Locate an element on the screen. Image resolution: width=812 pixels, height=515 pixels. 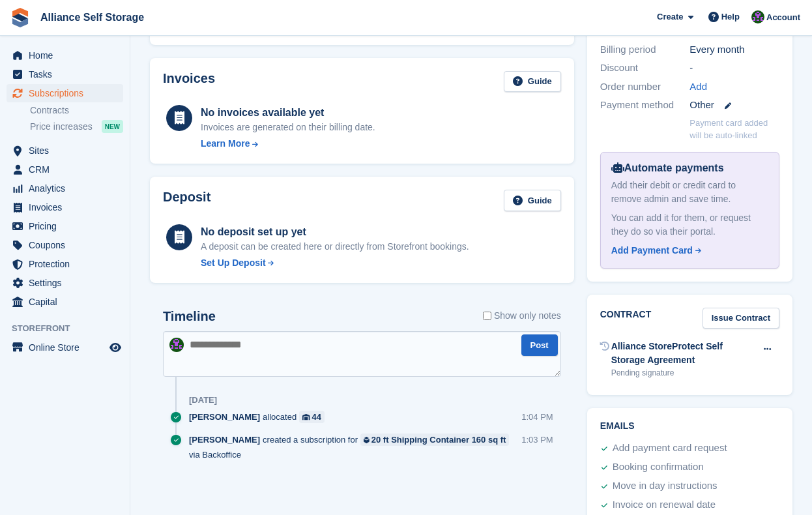
div: Order number is located at coordinates (646, 86).